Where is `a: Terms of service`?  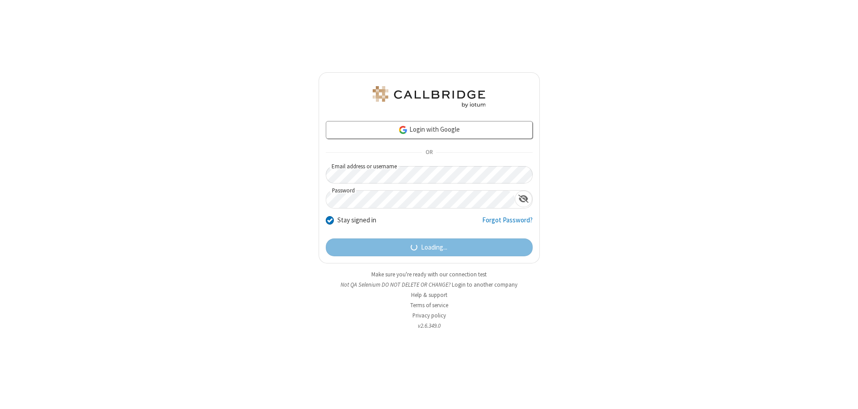
a: Terms of service is located at coordinates (429, 305).